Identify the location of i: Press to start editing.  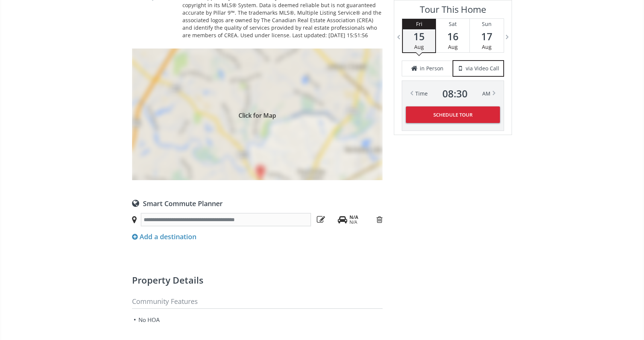
(321, 220).